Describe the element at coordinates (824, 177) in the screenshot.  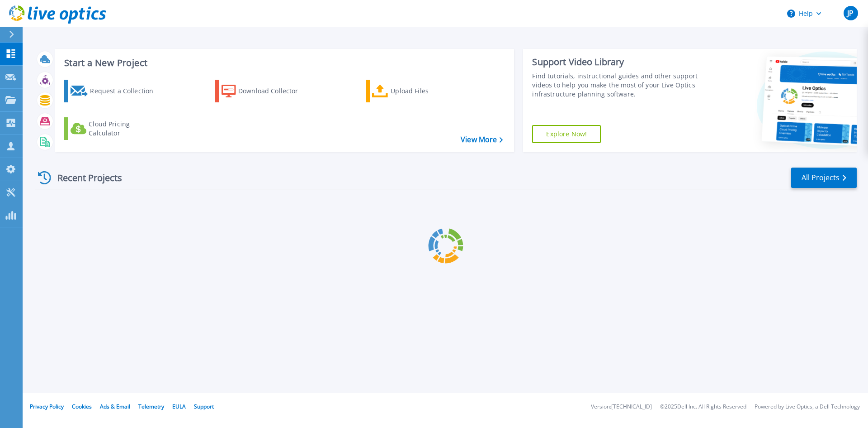
I see `a: All Projects` at that location.